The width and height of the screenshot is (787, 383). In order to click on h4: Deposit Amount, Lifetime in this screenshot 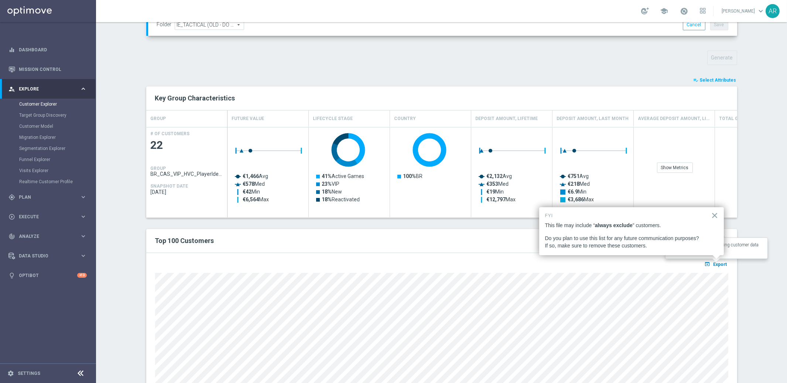, I will do `click(507, 119)`.